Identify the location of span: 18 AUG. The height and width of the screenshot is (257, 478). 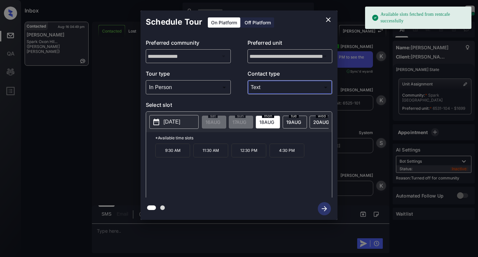
(267, 122).